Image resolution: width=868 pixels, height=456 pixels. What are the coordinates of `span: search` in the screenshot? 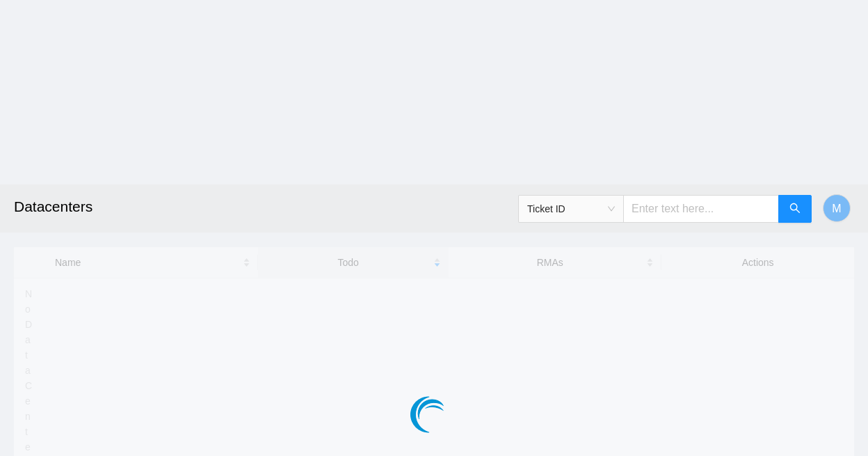 It's located at (795, 209).